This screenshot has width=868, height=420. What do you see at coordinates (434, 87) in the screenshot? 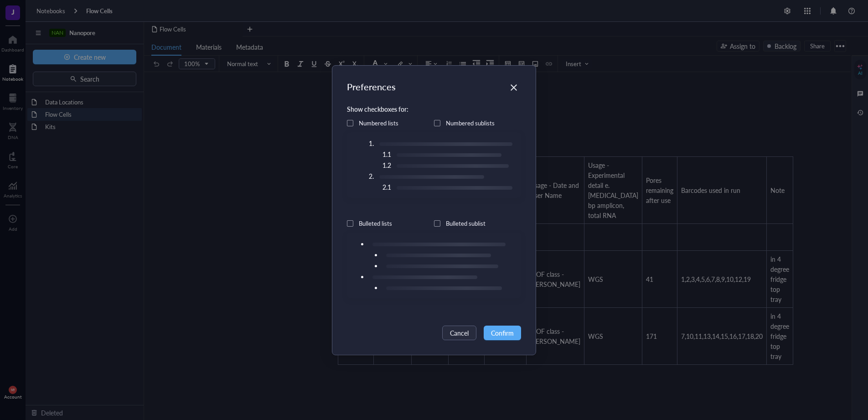
I see `div: Preferences` at bounding box center [434, 87].